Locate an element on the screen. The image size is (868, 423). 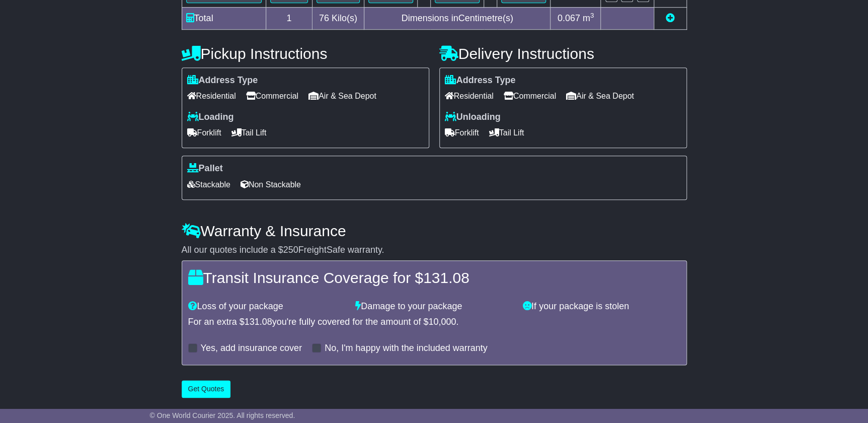
span: Non Stackable is located at coordinates (271, 185).